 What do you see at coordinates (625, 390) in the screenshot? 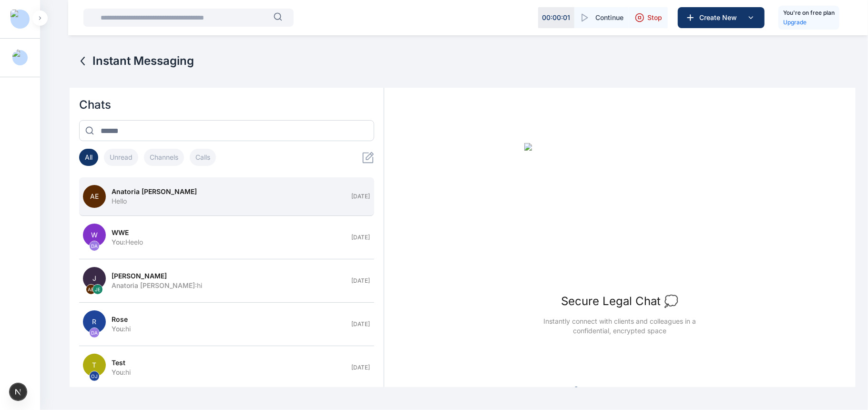
I see `span: Your legal chats are` at bounding box center [625, 390].